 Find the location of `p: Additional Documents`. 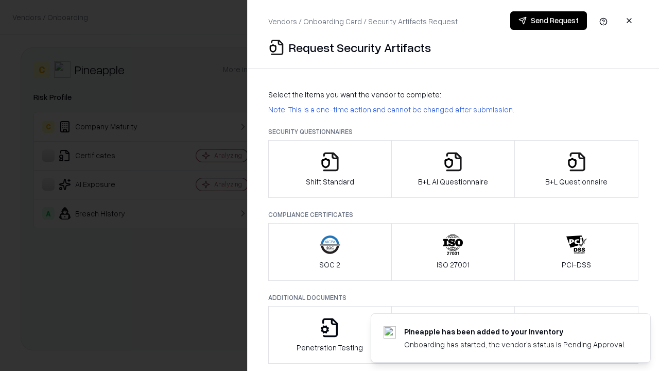

p: Additional Documents is located at coordinates (453, 297).